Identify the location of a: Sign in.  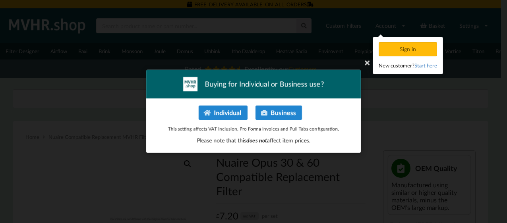
(409, 49).